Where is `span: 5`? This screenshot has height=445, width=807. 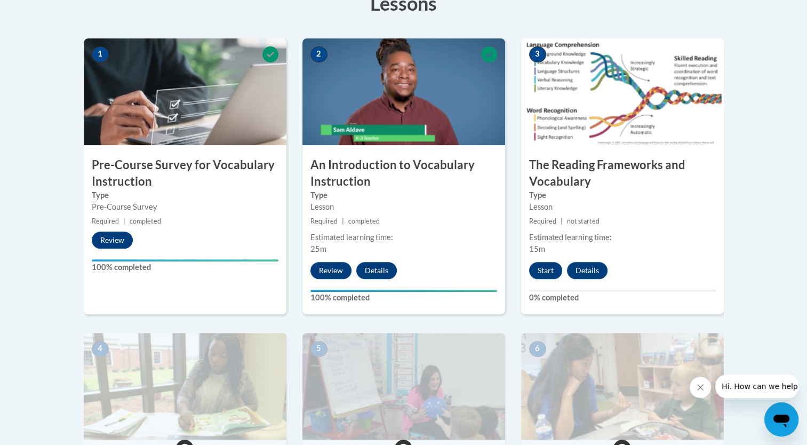
span: 5 is located at coordinates (319, 349).